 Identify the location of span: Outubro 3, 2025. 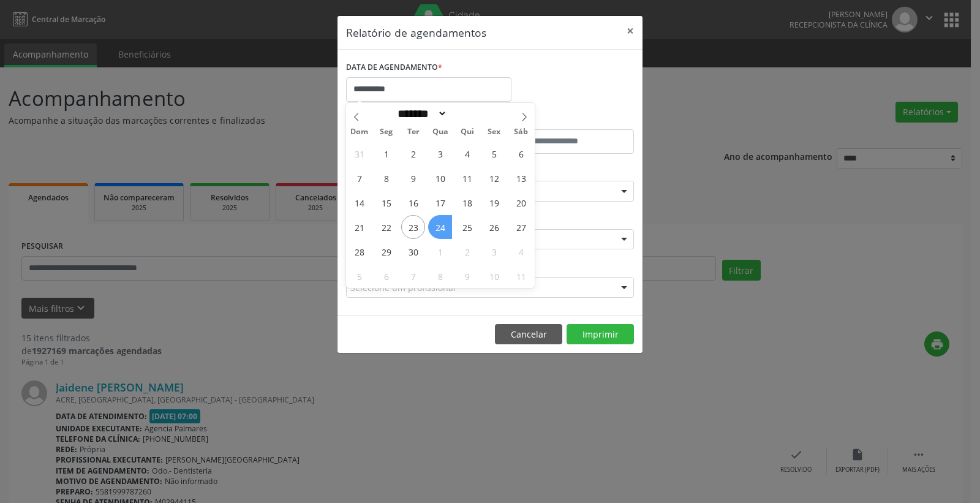
(493, 251).